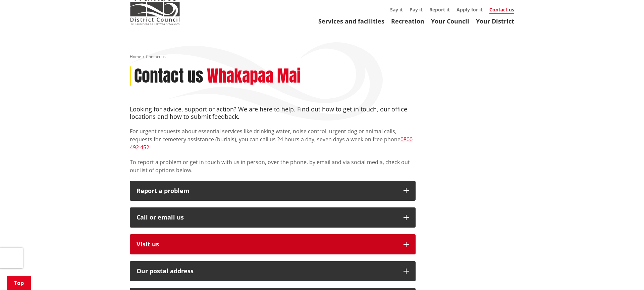 The width and height of the screenshot is (644, 290). I want to click on span: Contact us, so click(156, 56).